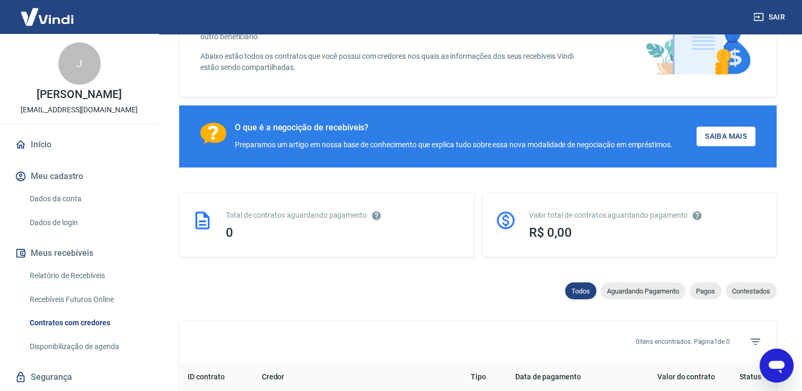 The image size is (802, 391). What do you see at coordinates (751, 291) in the screenshot?
I see `div: Contestados` at bounding box center [751, 291].